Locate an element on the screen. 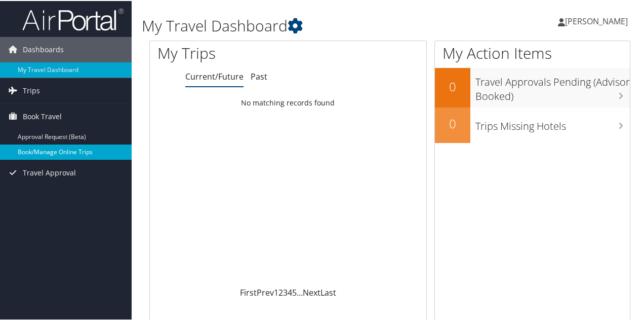 This screenshot has width=644, height=320. a: Current/Future is located at coordinates (214, 75).